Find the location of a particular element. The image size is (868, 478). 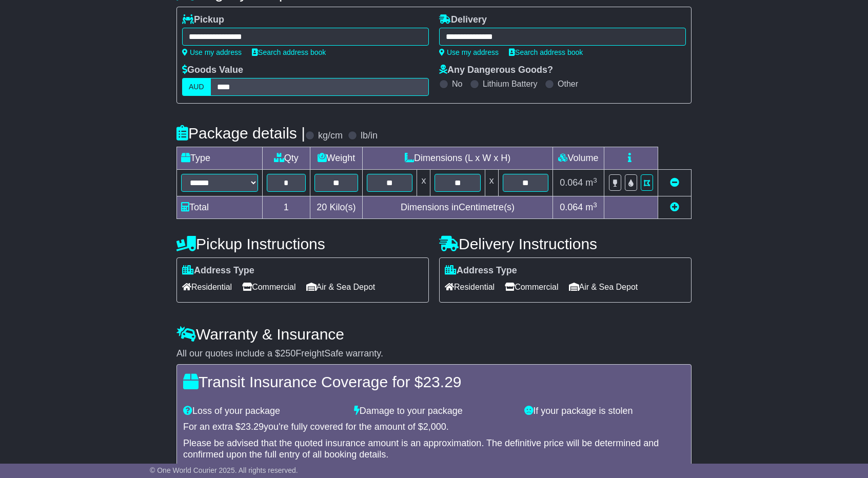

div: For an extra $ you're fully covered for the amount of $ . is located at coordinates (434, 427).